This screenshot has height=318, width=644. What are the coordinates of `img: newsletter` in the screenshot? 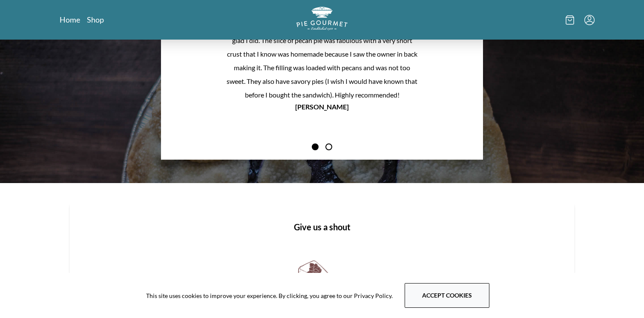 It's located at (322, 280).